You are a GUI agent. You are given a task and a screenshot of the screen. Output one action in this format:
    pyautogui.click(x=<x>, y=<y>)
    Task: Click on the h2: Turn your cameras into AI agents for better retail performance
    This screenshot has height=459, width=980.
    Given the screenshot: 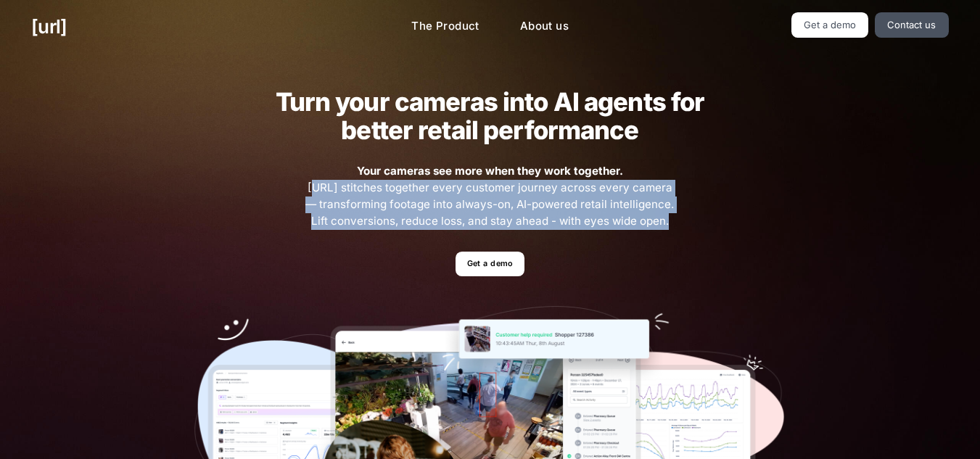 What is the action you would take?
    pyautogui.click(x=490, y=116)
    